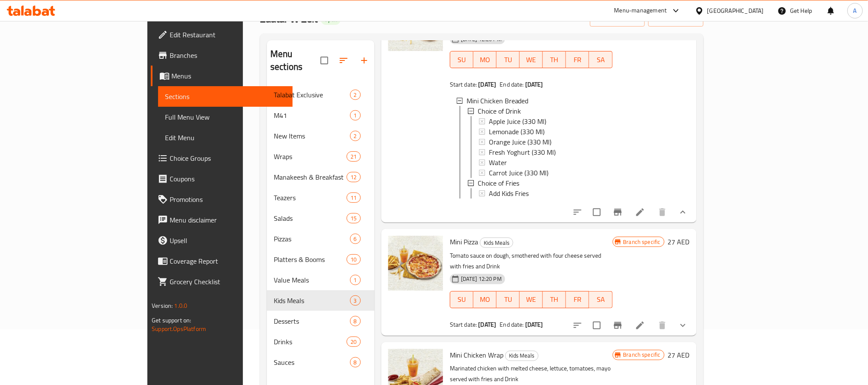  What do you see at coordinates (310, 259) in the screenshot?
I see `div: Platters & Booms` at bounding box center [310, 259].